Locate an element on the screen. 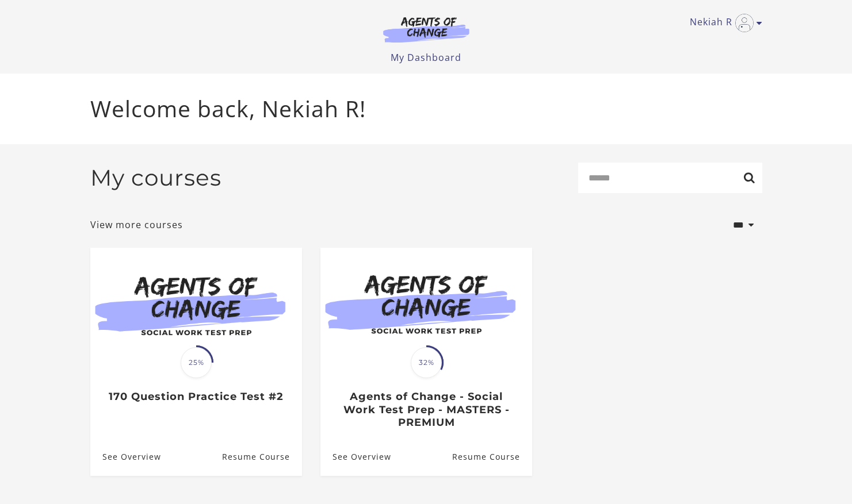  h2: My courses is located at coordinates (155, 177).